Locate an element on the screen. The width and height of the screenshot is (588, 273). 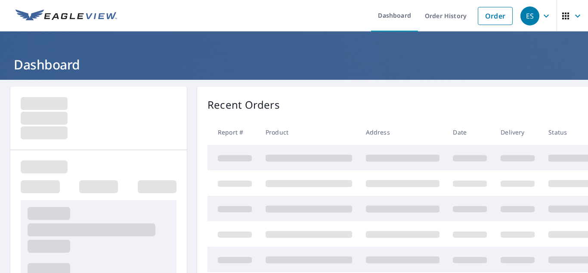
img: EV Logo is located at coordinates (66, 16).